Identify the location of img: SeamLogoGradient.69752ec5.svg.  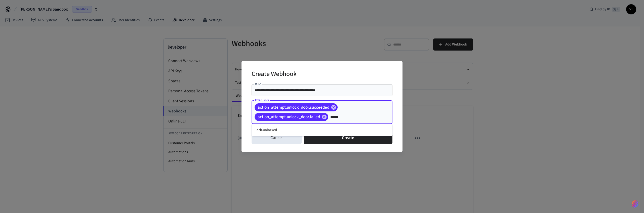
(635, 204).